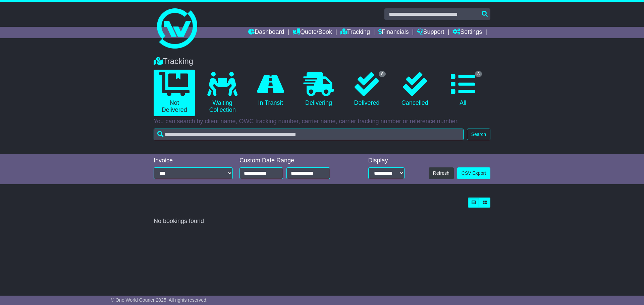 Image resolution: width=644 pixels, height=305 pixels. Describe the element at coordinates (467, 33) in the screenshot. I see `a: Settings` at that location.